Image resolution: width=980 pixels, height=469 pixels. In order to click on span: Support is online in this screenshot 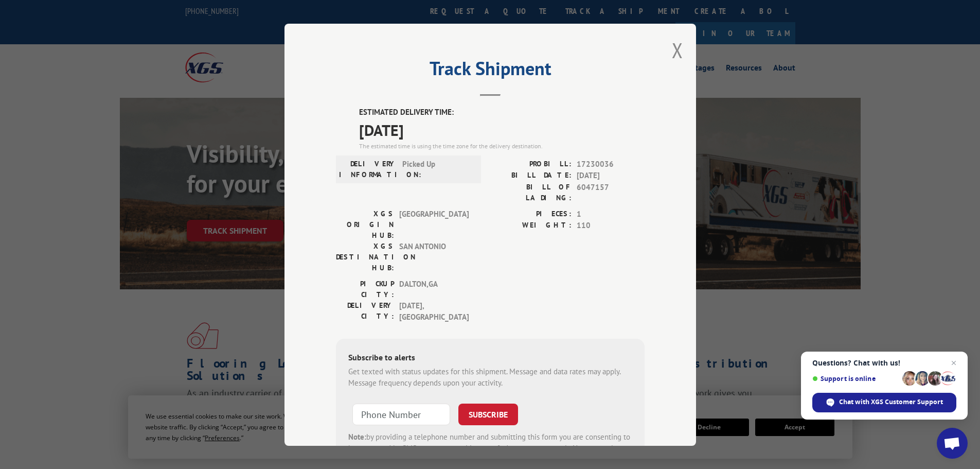, I will do `click(856, 379)`.